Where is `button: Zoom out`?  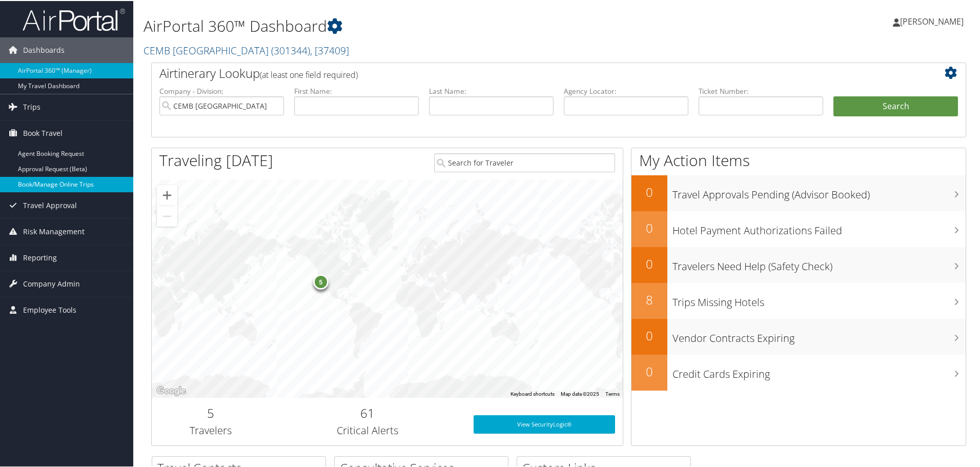 button: Zoom out is located at coordinates (167, 215).